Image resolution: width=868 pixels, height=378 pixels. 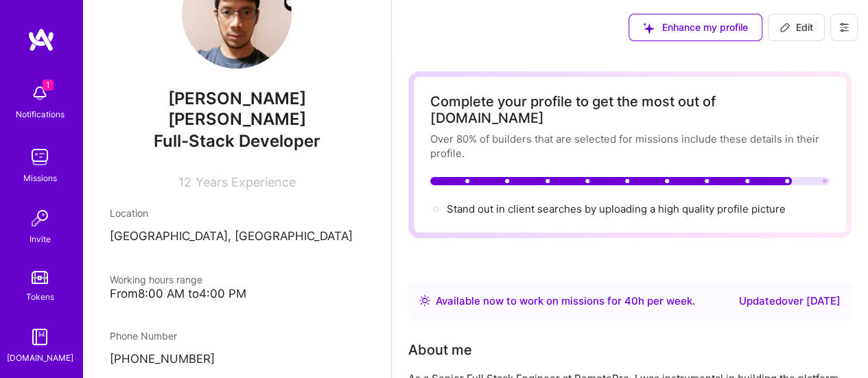 What do you see at coordinates (796, 28) in the screenshot?
I see `span: Edit` at bounding box center [796, 28].